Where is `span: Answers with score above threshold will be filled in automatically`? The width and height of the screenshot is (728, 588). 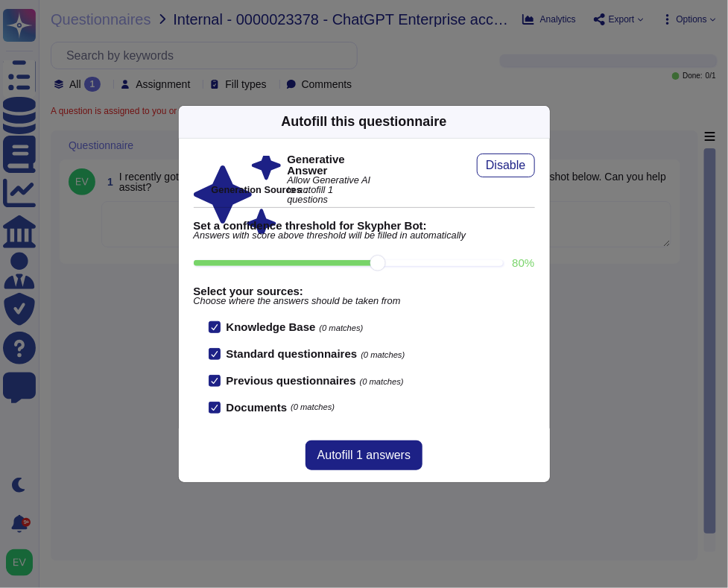
span: Answers with score above threshold will be filled in automatically is located at coordinates (365, 236).